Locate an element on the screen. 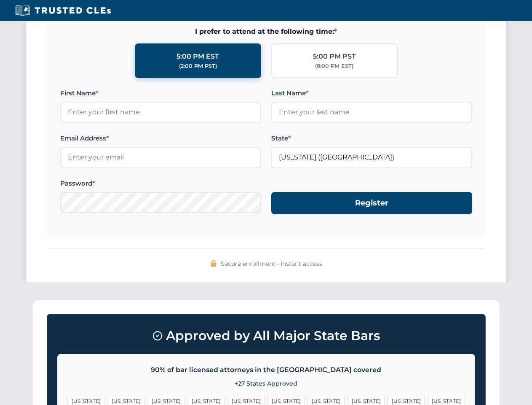  label: Email Address is located at coordinates (161, 138).